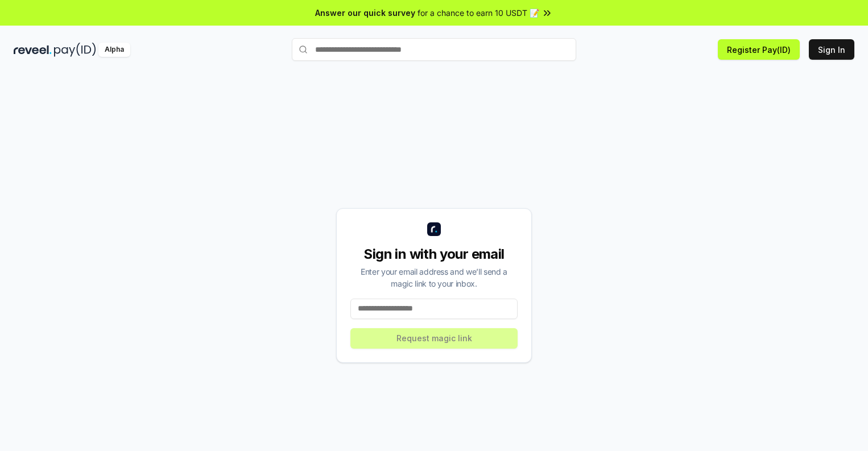  What do you see at coordinates (434, 277) in the screenshot?
I see `div: Enter your email address and we’ll send a magic link to your inbox.` at bounding box center [434, 277].